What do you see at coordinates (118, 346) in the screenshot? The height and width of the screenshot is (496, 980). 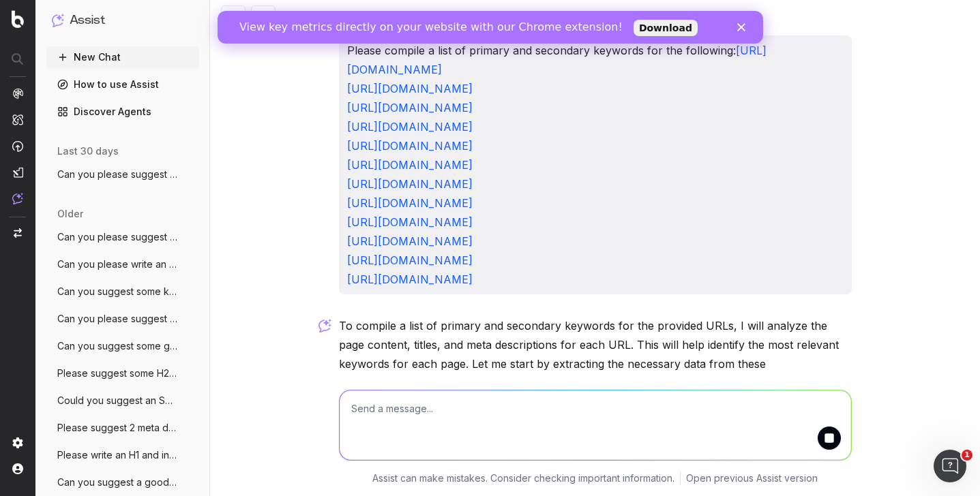 I see `span: Can you suggest some good H2/H3 headings` at bounding box center [118, 346].